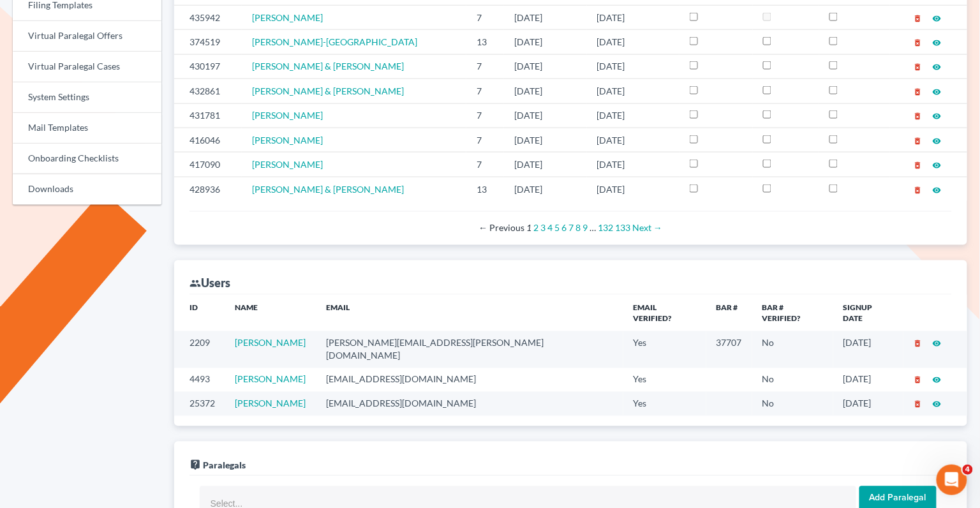 Image resolution: width=980 pixels, height=508 pixels. I want to click on a: Page 5, so click(557, 228).